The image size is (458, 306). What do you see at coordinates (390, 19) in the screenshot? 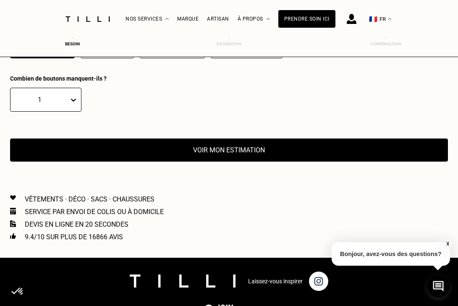
I see `img: menu déroulant` at bounding box center [390, 19].